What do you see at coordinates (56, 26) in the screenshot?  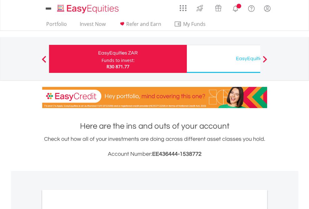 I see `a: Portfolio` at bounding box center [56, 26].